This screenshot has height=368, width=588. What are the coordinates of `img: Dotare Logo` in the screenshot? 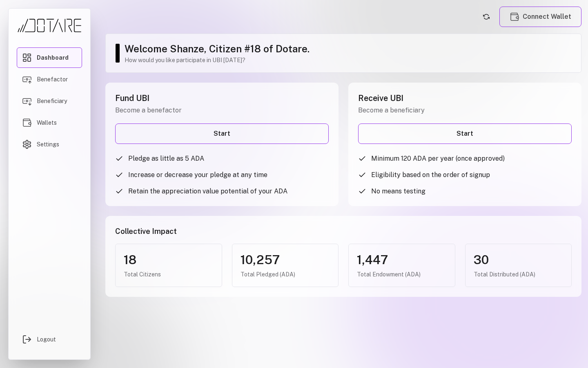 It's located at (50, 25).